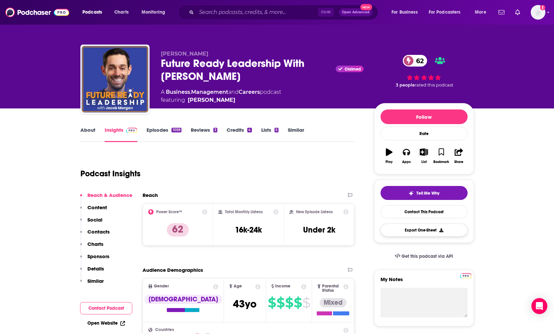  I want to click on div: 62 3 peoplerated this podcast, so click(424, 71).